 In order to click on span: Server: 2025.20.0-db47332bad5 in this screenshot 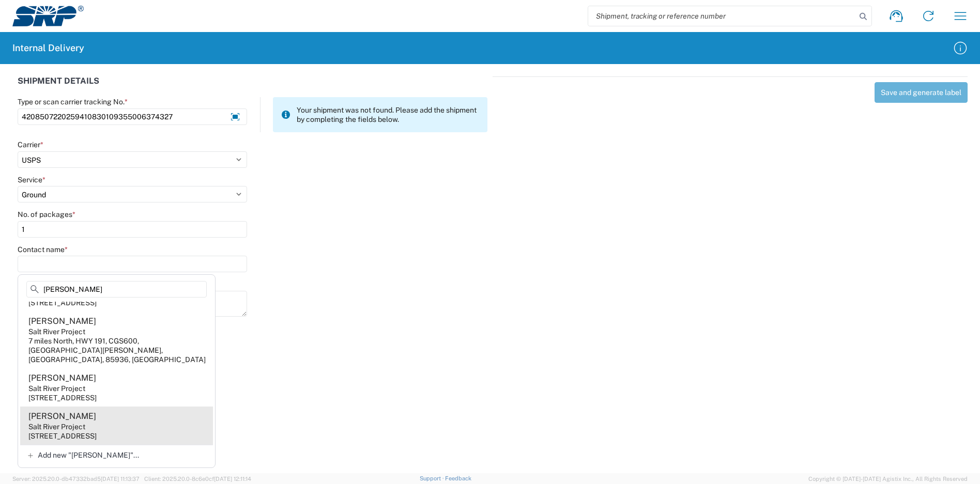, I will do `click(76, 479)`.